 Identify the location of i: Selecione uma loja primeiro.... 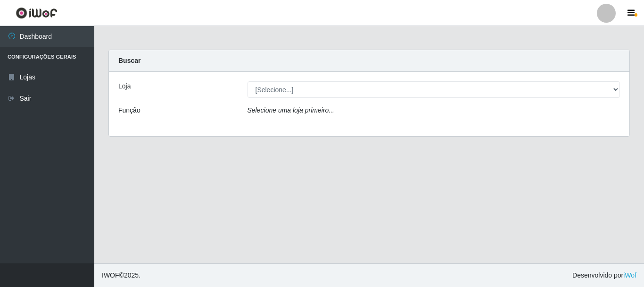
(291, 110).